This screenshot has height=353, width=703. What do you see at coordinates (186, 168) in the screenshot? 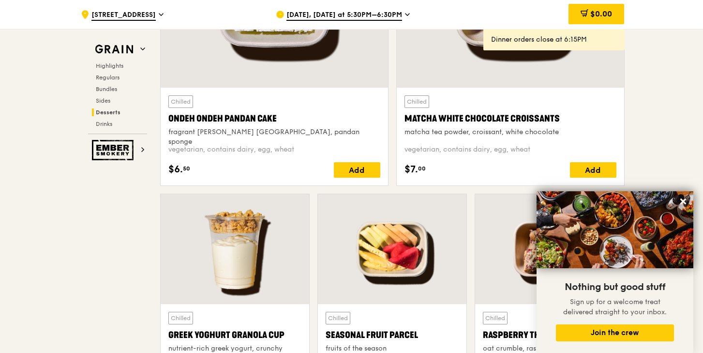
I see `span: 50` at bounding box center [186, 168].